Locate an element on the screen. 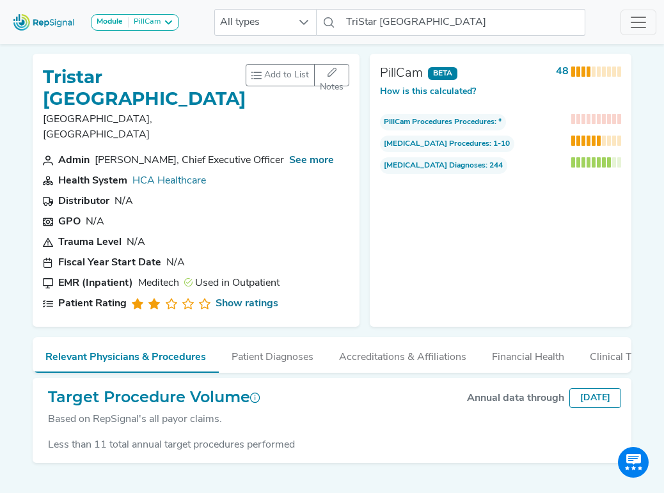 Image resolution: width=664 pixels, height=493 pixels. div: HCA Healthcare is located at coordinates (169, 181).